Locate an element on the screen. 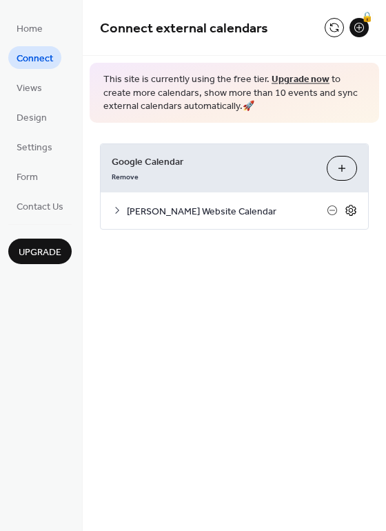 This screenshot has width=386, height=531. span: Remove is located at coordinates (125, 176).